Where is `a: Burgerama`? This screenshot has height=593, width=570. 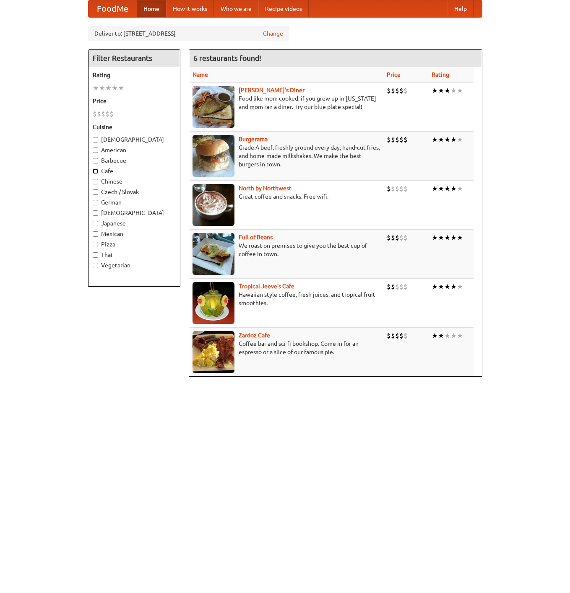
a: Burgerama is located at coordinates (253, 139).